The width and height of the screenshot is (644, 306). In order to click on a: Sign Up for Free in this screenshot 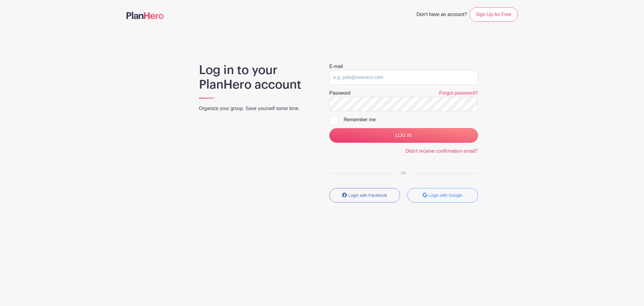, I will do `click(493, 14)`.